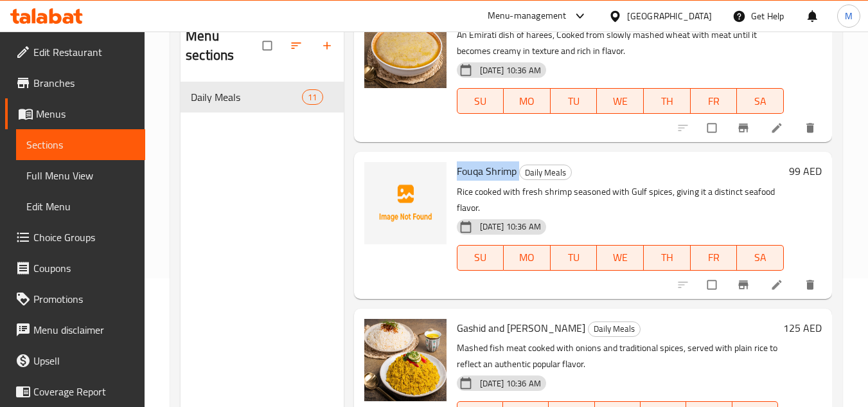  What do you see at coordinates (620, 43) in the screenshot?
I see `p: An Emirati dish of harees, Cooked from slowly mashed wheat with meat until it becomes creamy in t...` at bounding box center [620, 43].